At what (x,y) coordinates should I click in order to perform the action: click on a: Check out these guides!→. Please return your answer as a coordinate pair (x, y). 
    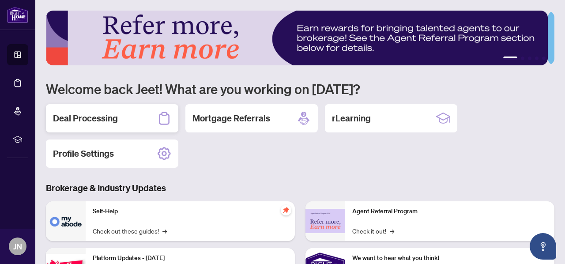
    Looking at the image, I should click on (130, 231).